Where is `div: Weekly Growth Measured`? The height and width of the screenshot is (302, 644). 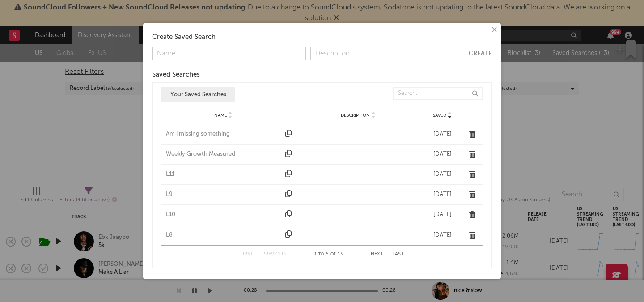 div: Weekly Growth Measured is located at coordinates (223, 155).